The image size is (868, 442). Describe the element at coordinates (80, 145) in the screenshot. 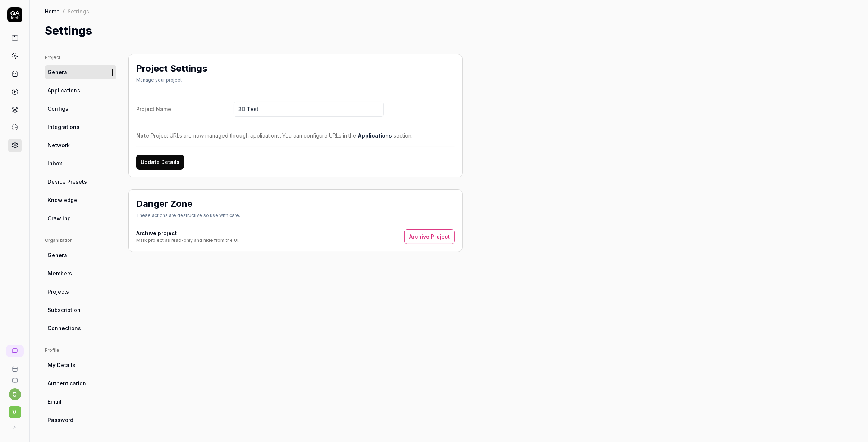

I see `a: Network` at that location.